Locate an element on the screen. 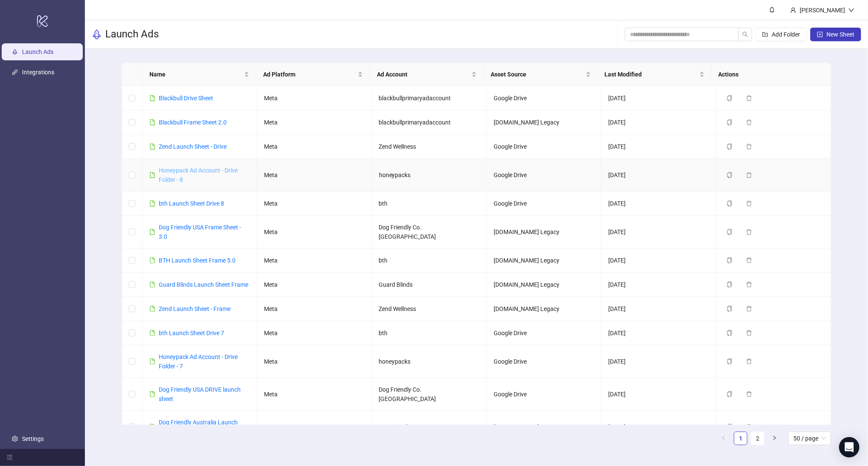 The image size is (868, 466). span: bell is located at coordinates (772, 9).